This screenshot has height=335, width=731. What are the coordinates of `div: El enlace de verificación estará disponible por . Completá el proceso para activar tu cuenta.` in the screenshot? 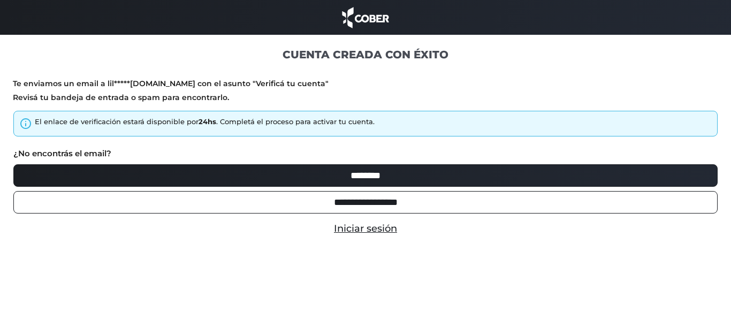 It's located at (204, 122).